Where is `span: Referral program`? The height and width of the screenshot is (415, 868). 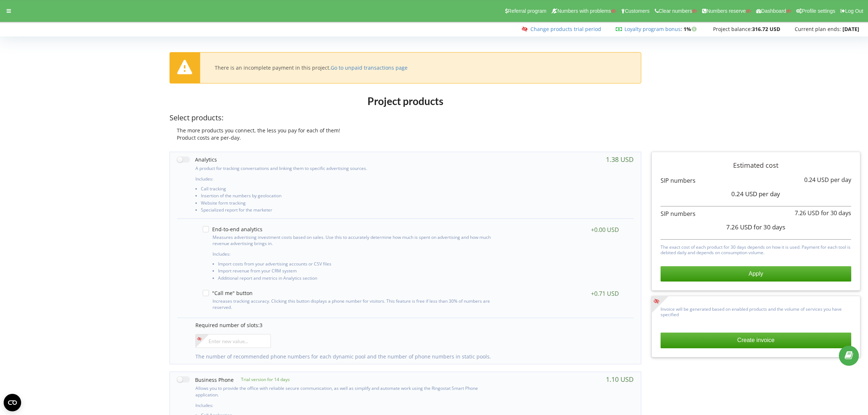
span: Referral program is located at coordinates (527, 11).